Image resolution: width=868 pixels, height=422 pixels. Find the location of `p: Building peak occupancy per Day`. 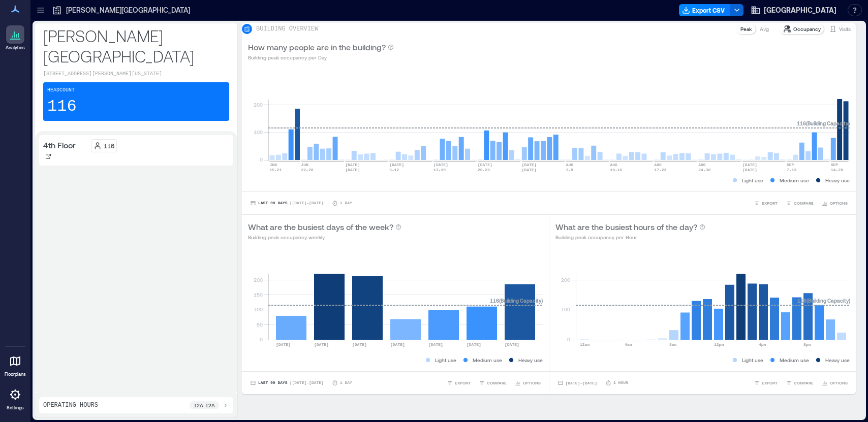

p: Building peak occupancy per Day is located at coordinates (321, 57).